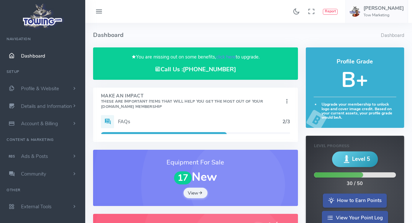 The width and height of the screenshot is (412, 223). Describe the element at coordinates (33, 56) in the screenshot. I see `span: Dashboard` at that location.